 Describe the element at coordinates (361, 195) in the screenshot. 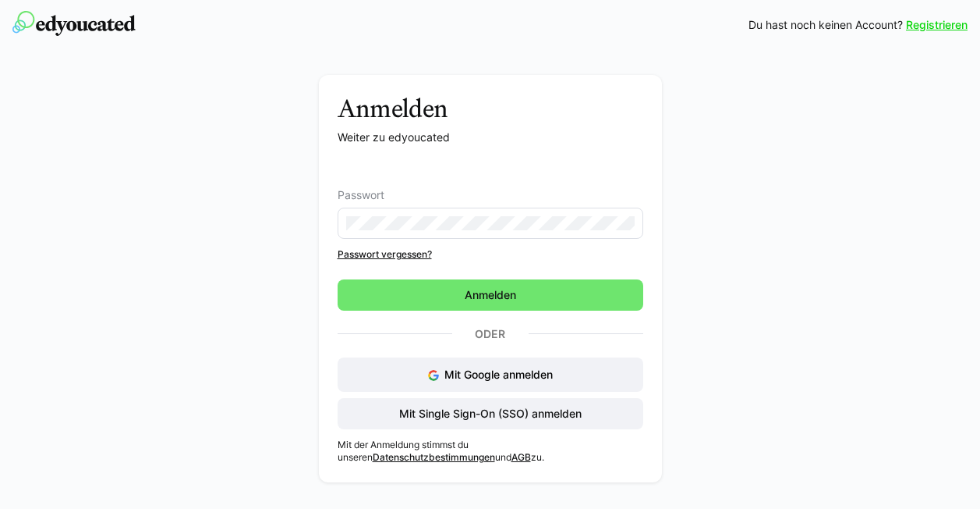

I see `span: Passwort` at that location.